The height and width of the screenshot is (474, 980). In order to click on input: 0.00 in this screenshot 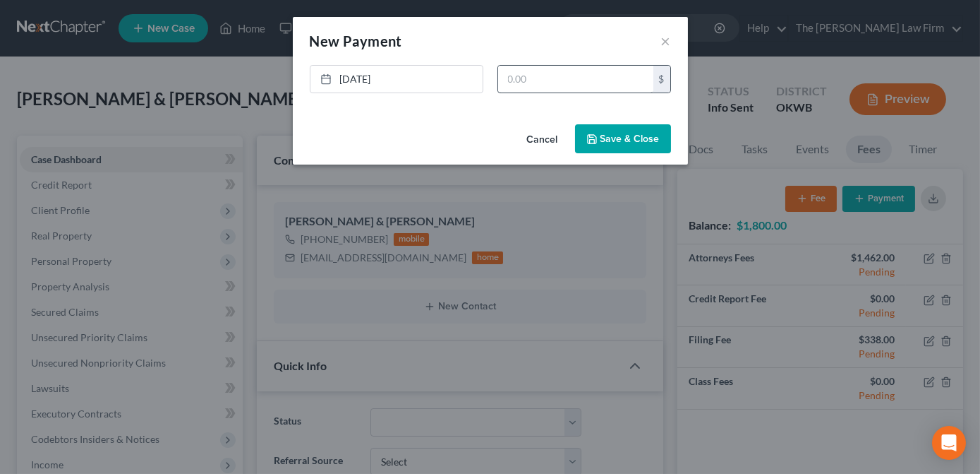, I will do `click(576, 79)`.